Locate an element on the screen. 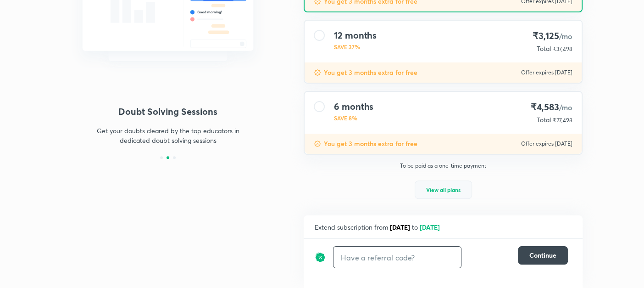  h4: 12 months is located at coordinates (355, 36).